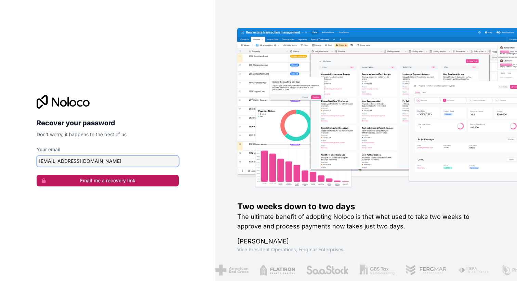 The height and width of the screenshot is (281, 517). What do you see at coordinates (292, 270) in the screenshot?
I see `img: /assets/saastock-C6Zbiodz.png` at bounding box center [292, 270].